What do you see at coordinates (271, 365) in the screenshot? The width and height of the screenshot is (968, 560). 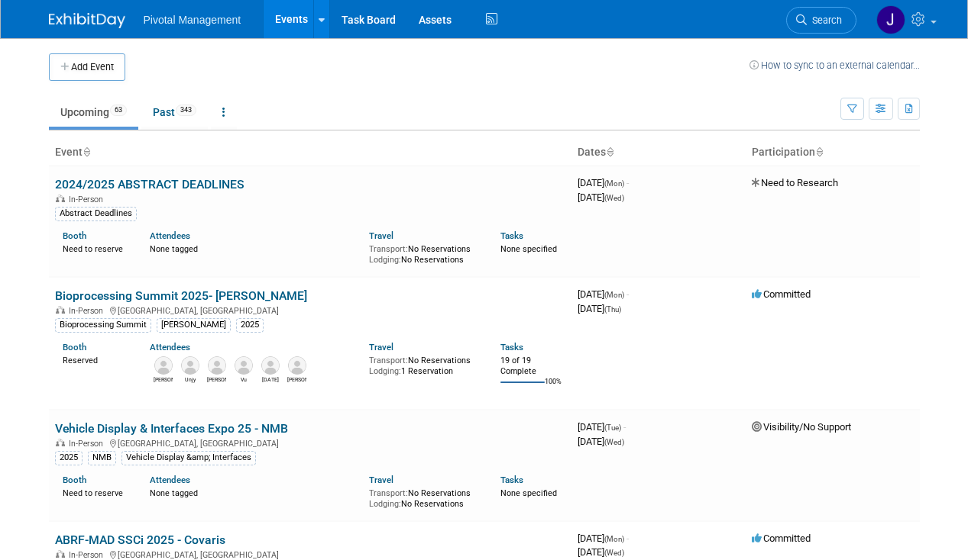 I see `img: Raja Srinivas` at bounding box center [271, 365].